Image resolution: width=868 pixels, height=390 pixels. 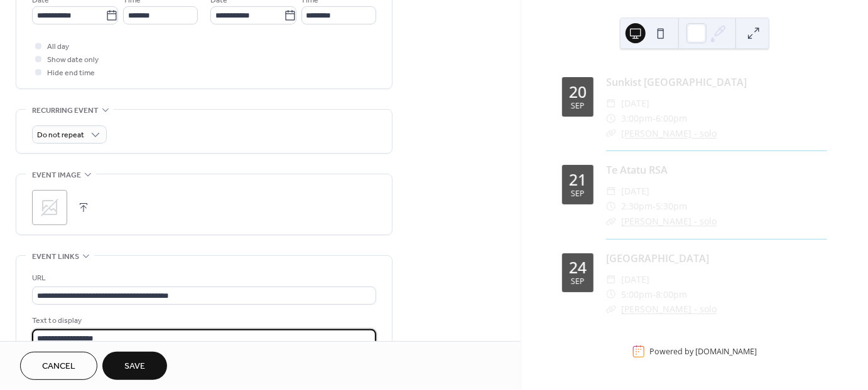 I want to click on div: 24, so click(x=578, y=267).